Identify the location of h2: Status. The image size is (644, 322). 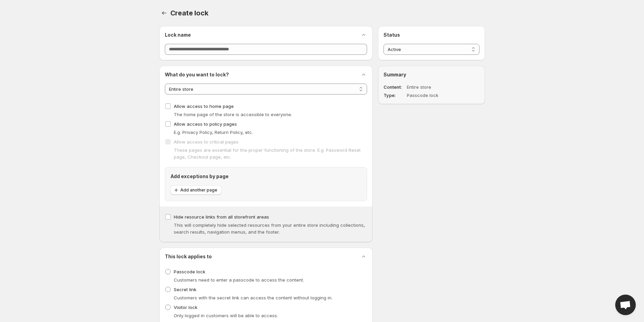
(431, 35).